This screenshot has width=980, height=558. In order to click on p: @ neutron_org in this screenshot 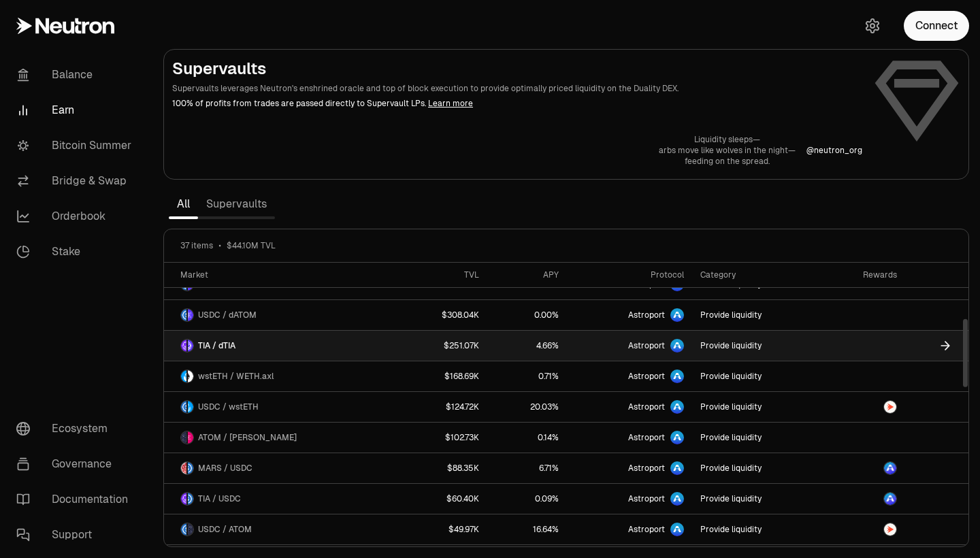, I will do `click(835, 150)`.